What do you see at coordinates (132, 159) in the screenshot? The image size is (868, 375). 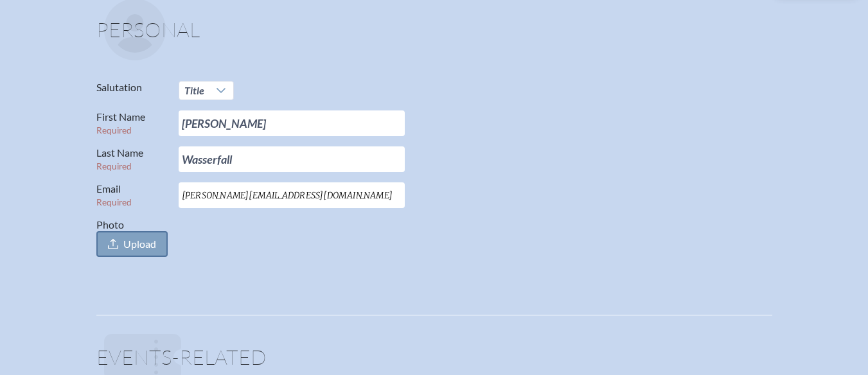 I see `label: Last Name` at bounding box center [132, 159].